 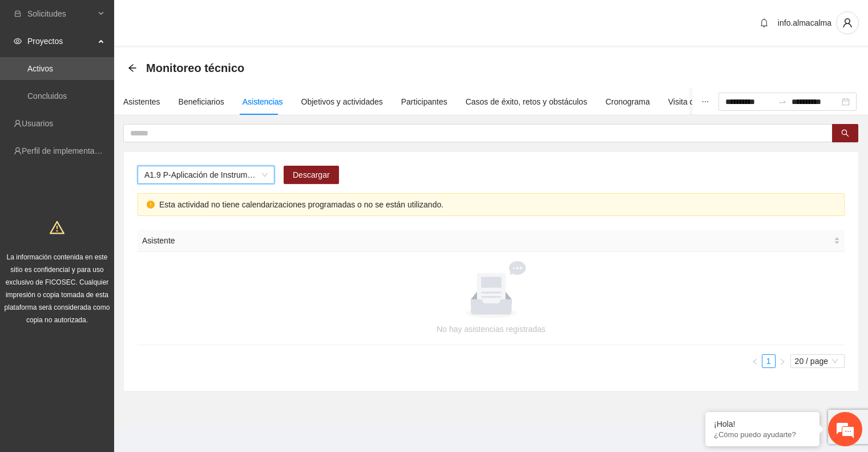 What do you see at coordinates (263, 102) in the screenshot?
I see `div: Asistencias` at bounding box center [263, 102].